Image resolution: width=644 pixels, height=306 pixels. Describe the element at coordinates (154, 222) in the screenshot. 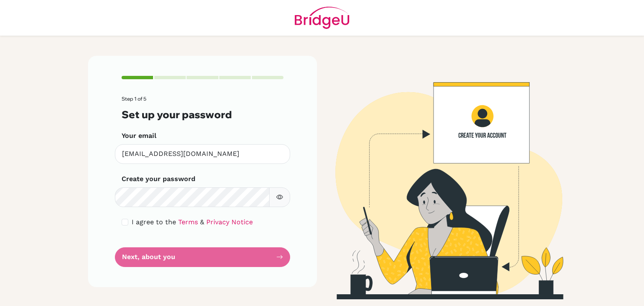

I see `span: I agree to the` at that location.